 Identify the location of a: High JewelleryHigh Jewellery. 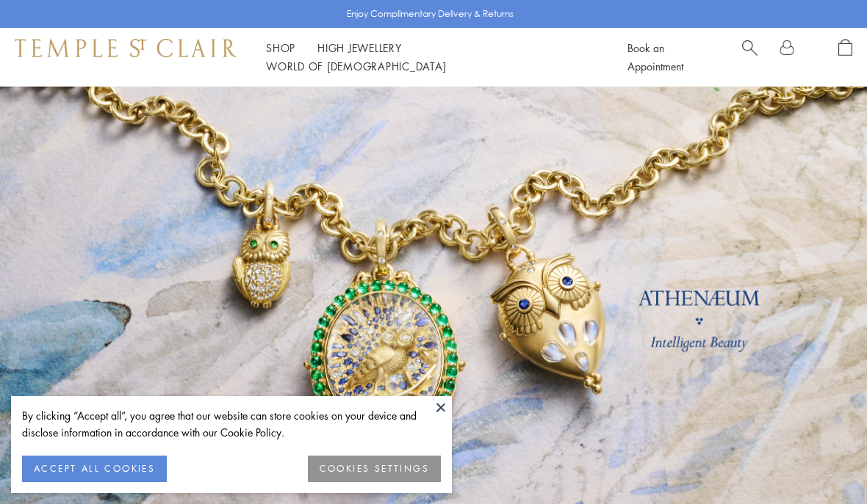
(359, 47).